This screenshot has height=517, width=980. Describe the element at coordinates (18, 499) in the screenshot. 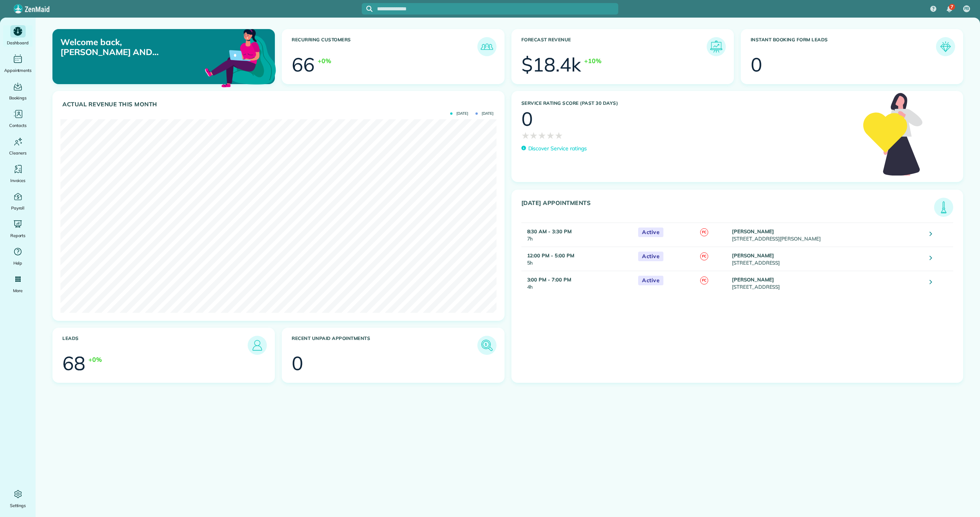

I see `a: Settings` at that location.